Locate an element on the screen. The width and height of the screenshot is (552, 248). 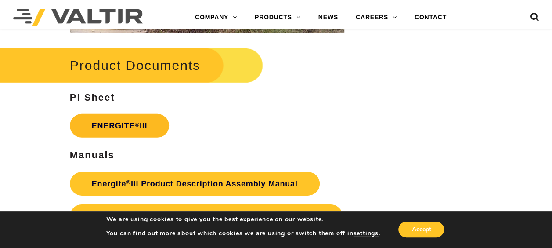
img: Valtir is located at coordinates (78, 18).